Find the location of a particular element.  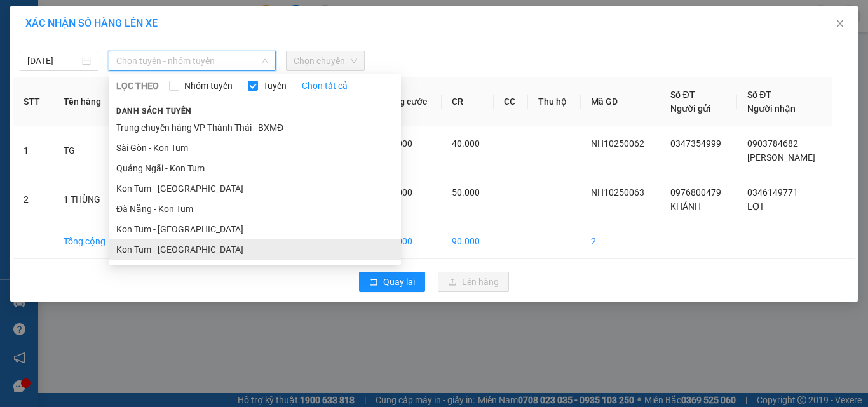

div: 30.000 is located at coordinates (56, 74).